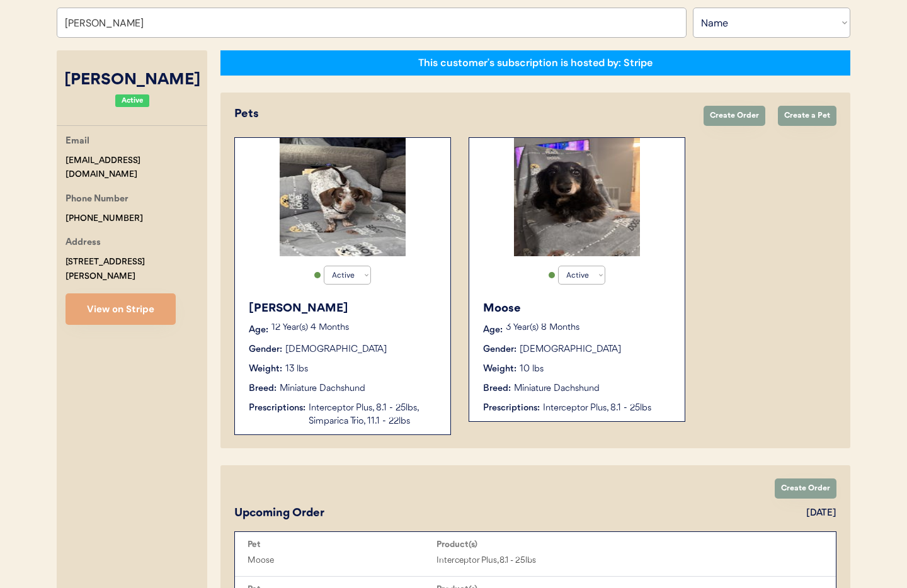 This screenshot has height=588, width=907. Describe the element at coordinates (355, 328) in the screenshot. I see `p: 12 Year(s) 4 Months` at that location.